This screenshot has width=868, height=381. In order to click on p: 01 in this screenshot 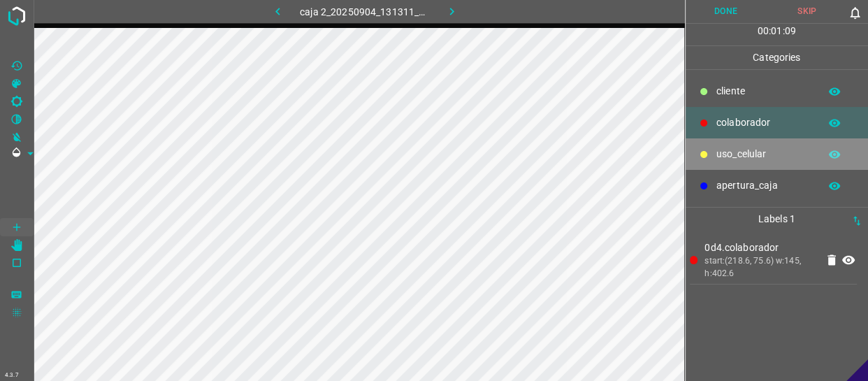, I will do `click(777, 30)`.